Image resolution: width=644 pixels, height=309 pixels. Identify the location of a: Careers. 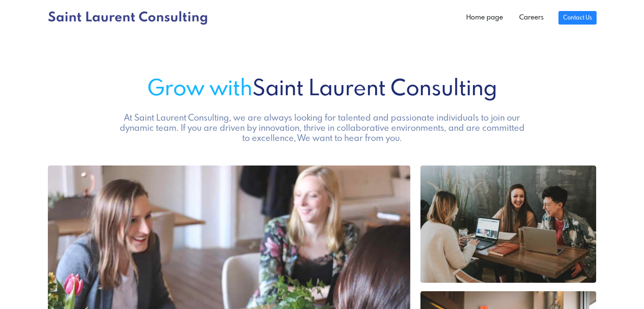
(531, 18).